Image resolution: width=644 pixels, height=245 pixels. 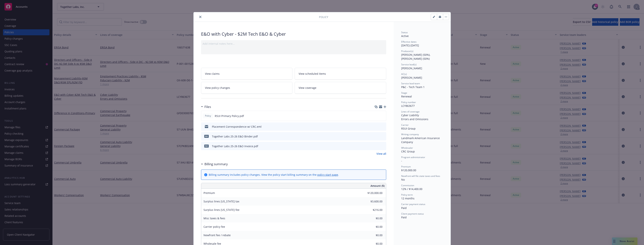 What do you see at coordinates (408, 198) in the screenshot?
I see `span: 12 months` at bounding box center [408, 198].